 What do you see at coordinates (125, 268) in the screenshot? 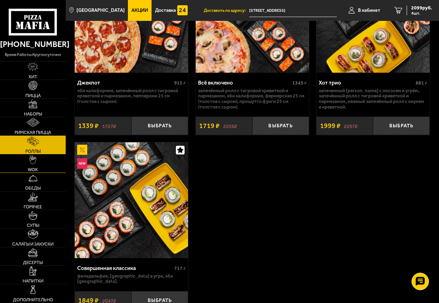
I see `div: Совершенная классика` at bounding box center [125, 268].